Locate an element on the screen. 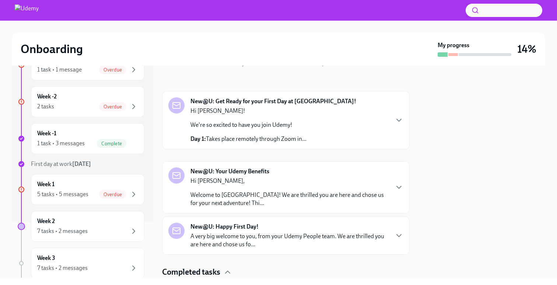  h6: Week -1 is located at coordinates (47, 133).